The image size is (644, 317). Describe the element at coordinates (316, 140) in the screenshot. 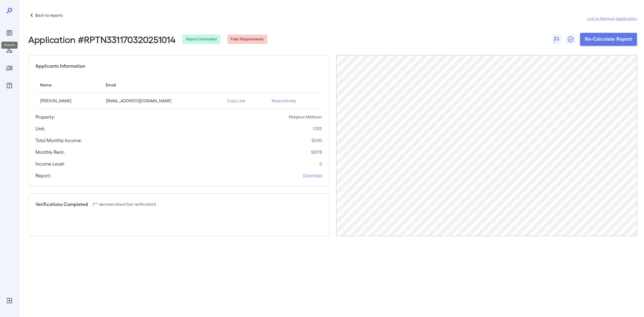

I see `p: $ 0.00` at that location.